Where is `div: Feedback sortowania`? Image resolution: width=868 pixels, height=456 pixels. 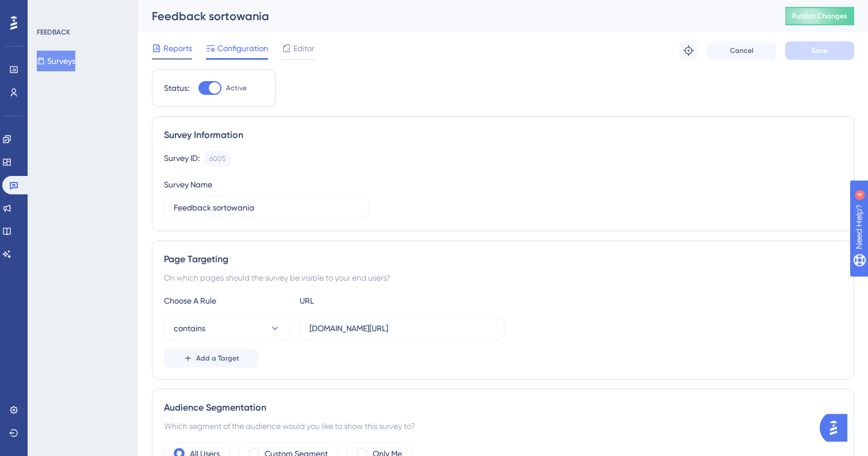 div: Feedback sortowania is located at coordinates (453, 16).